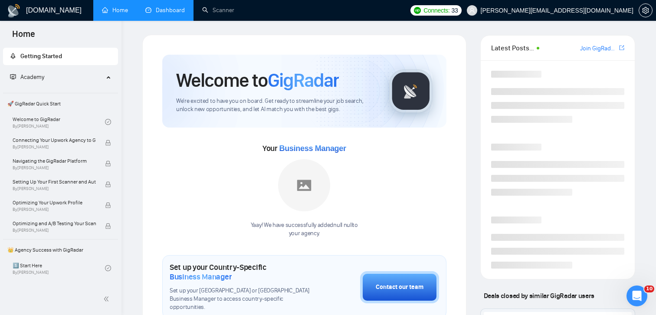  I want to click on span: rocket, so click(13, 56).